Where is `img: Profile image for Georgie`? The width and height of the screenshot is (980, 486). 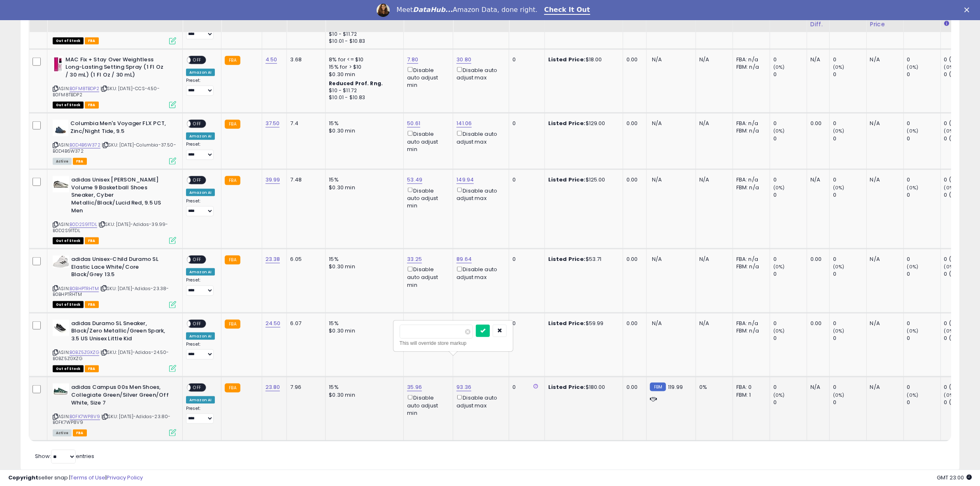
img: Profile image for Georgie is located at coordinates (383, 11).